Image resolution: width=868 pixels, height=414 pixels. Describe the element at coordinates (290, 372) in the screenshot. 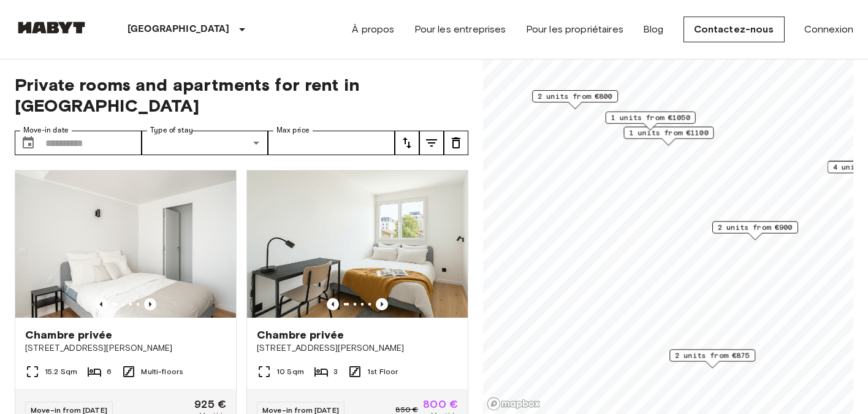

I see `span: 10 Sqm` at that location.